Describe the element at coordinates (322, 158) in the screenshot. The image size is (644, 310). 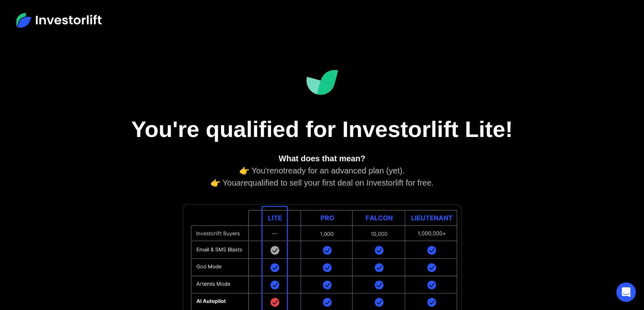
I see `strong: What does that mean?` at that location.